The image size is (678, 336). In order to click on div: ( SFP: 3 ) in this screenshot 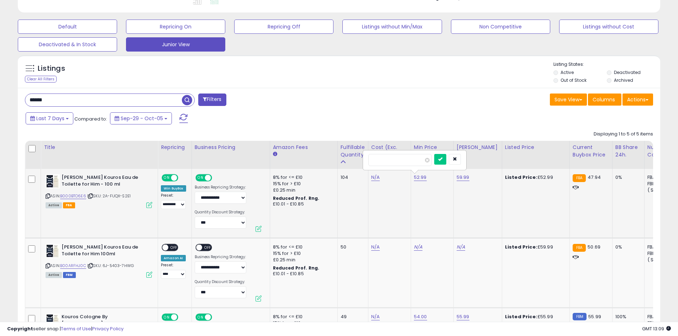, I will do `click(659, 190)`.